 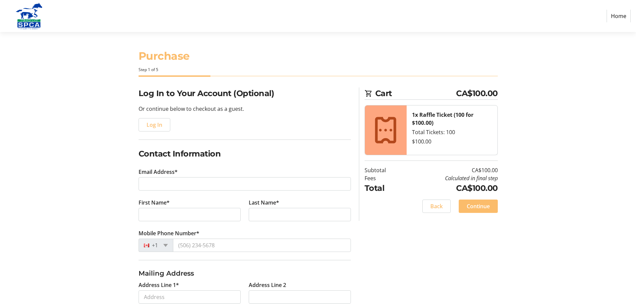 I want to click on h1: Purchase, so click(x=318, y=56).